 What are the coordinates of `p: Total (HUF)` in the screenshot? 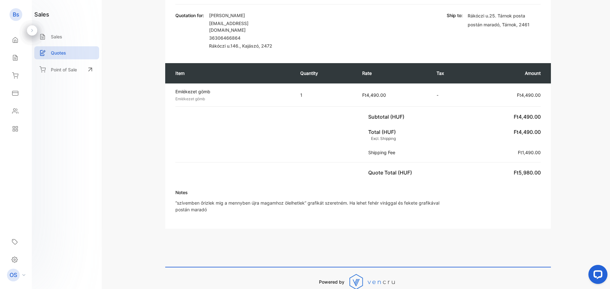 It's located at (383, 135).